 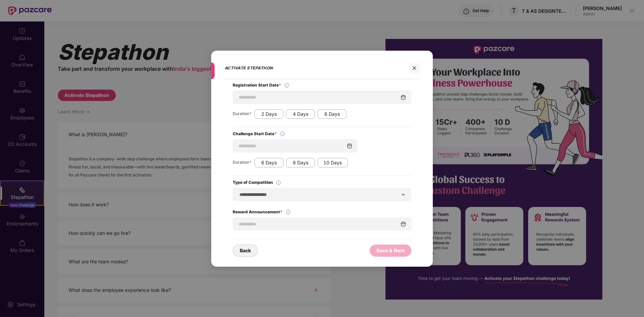 I want to click on div: Back, so click(x=245, y=251).